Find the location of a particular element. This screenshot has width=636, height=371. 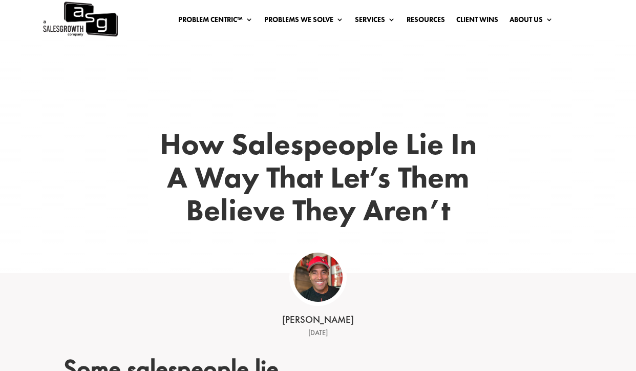

a: Resources is located at coordinates (426, 22).